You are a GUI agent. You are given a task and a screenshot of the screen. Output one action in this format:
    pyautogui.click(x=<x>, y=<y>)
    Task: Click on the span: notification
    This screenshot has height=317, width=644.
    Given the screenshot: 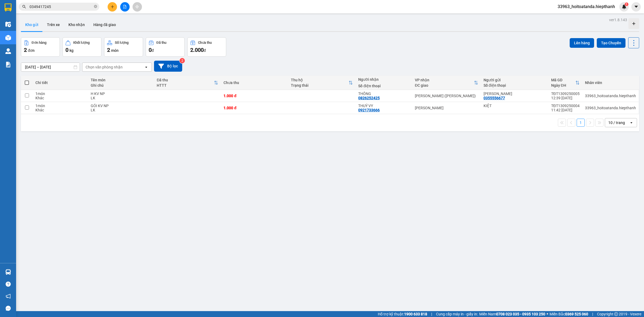 What is the action you would take?
    pyautogui.click(x=8, y=296)
    